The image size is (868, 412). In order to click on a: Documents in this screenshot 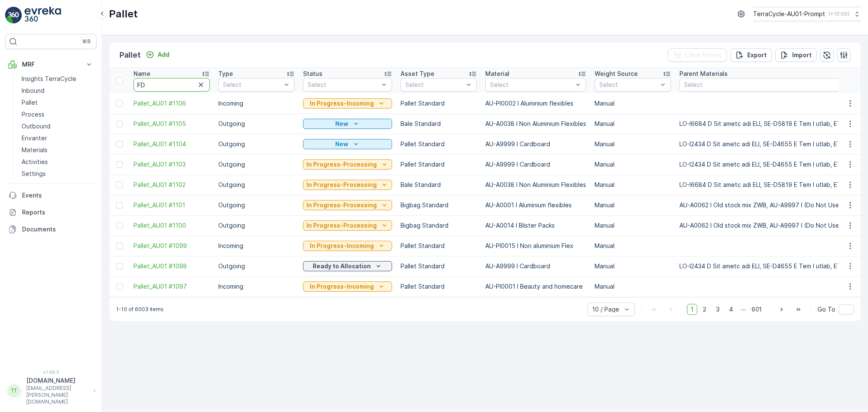, I will do `click(51, 229)`.